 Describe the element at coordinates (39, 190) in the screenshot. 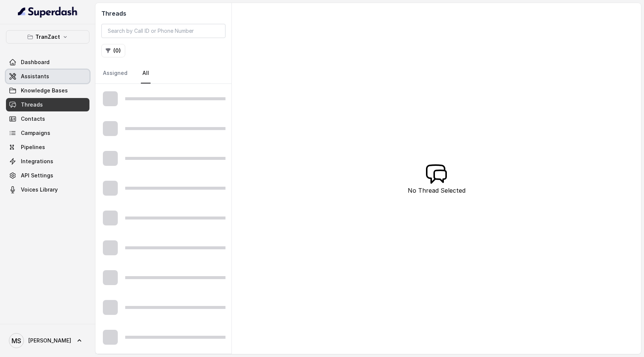

I see `span: Voices Library` at that location.